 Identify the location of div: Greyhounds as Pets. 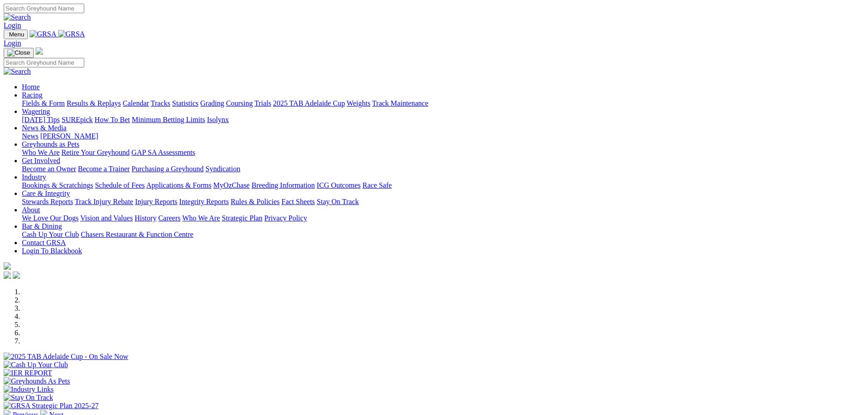
(443, 153).